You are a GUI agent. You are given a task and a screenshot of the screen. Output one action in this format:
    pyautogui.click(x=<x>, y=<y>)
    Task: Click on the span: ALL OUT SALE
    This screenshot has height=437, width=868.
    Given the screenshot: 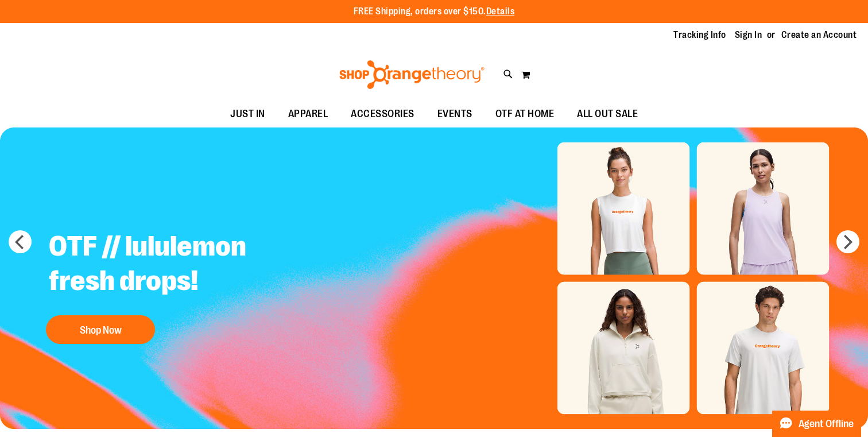 What is the action you would take?
    pyautogui.click(x=608, y=113)
    